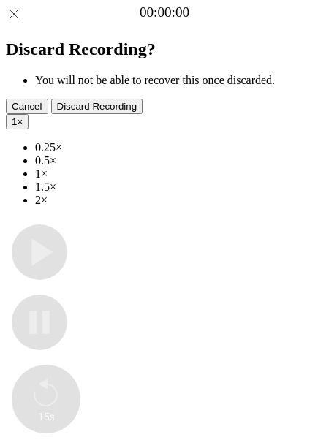 This screenshot has height=440, width=329. I want to click on li: 1×, so click(179, 174).